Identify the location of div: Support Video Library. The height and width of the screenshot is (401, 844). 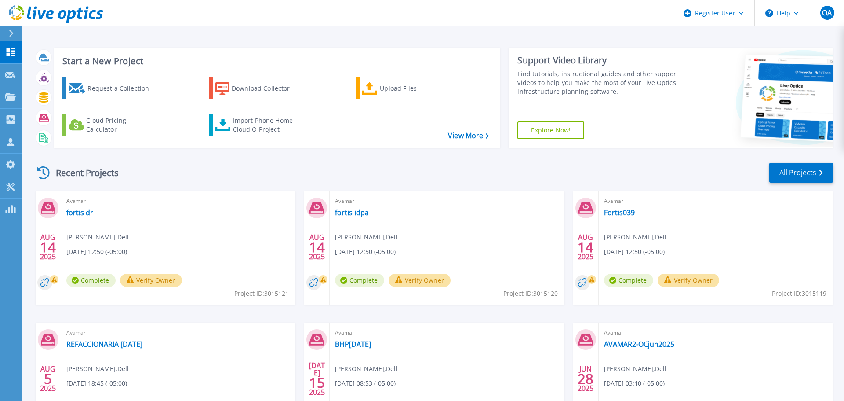
(600, 60).